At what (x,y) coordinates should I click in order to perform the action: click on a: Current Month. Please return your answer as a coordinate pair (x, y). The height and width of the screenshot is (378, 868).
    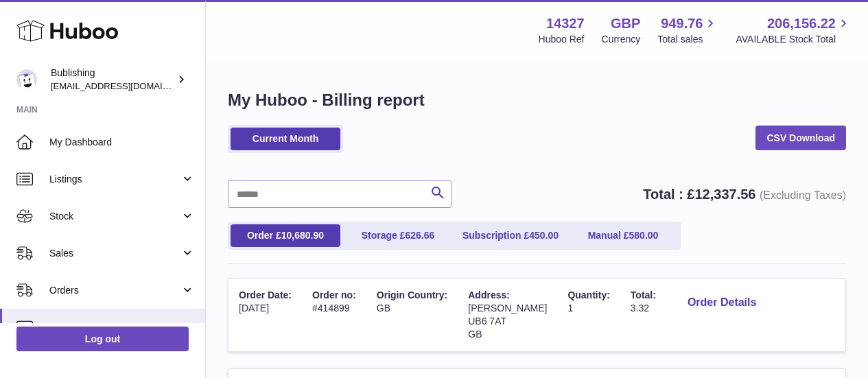
    Looking at the image, I should click on (286, 139).